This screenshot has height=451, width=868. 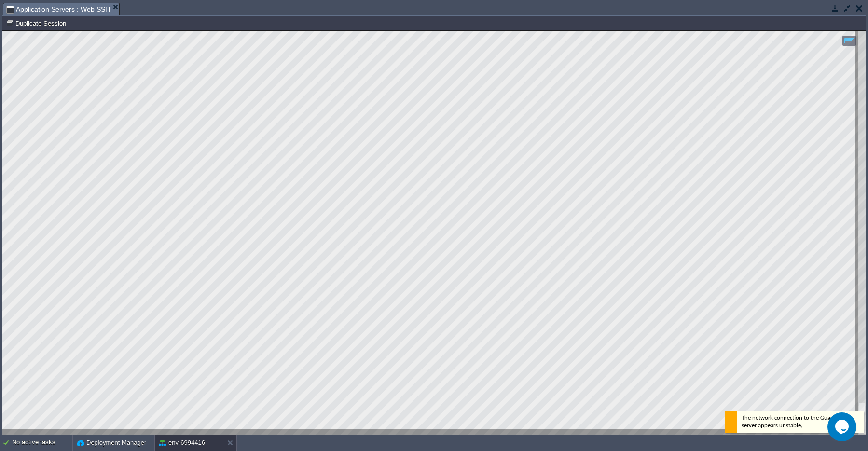 What do you see at coordinates (58, 9) in the screenshot?
I see `span: Application Servers : Web SSH` at bounding box center [58, 9].